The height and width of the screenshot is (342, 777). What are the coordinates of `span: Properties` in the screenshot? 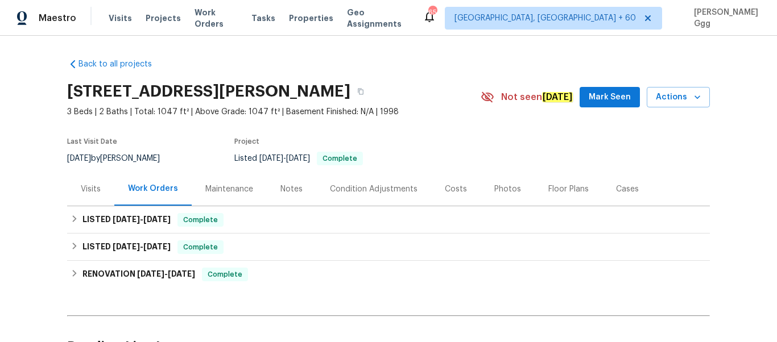 It's located at (311, 18).